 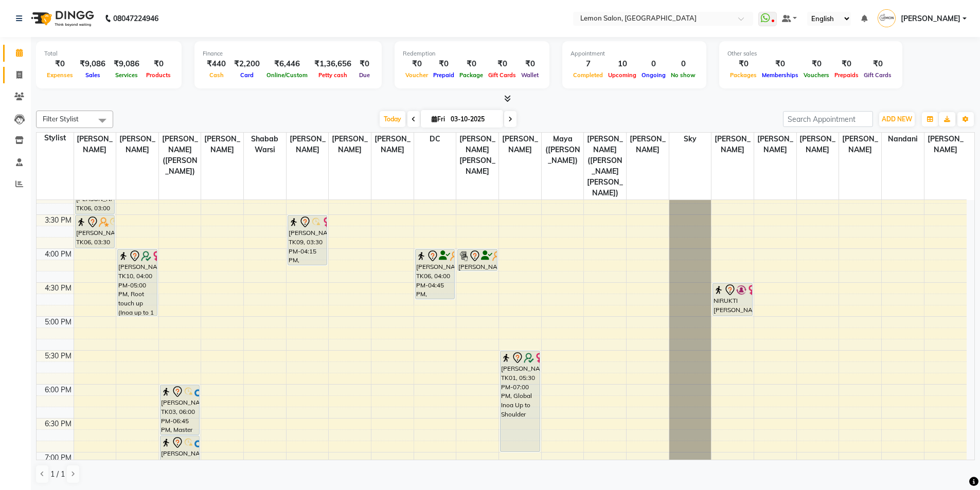 What do you see at coordinates (530, 75) in the screenshot?
I see `span: Wallet` at bounding box center [530, 75].